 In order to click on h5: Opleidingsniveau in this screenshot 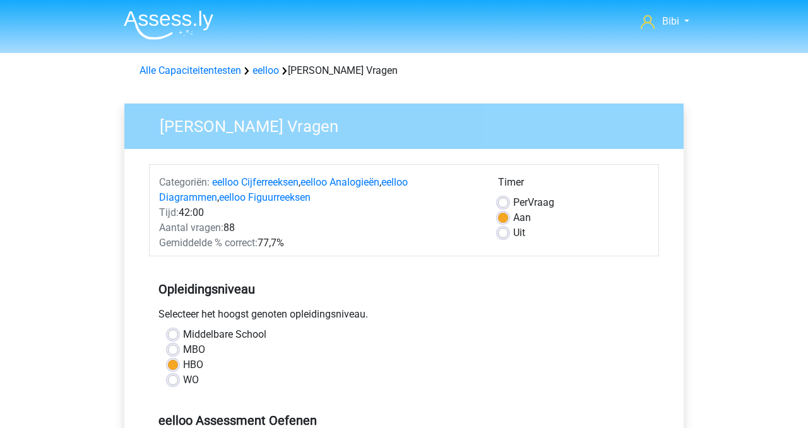, I will do `click(404, 289)`.